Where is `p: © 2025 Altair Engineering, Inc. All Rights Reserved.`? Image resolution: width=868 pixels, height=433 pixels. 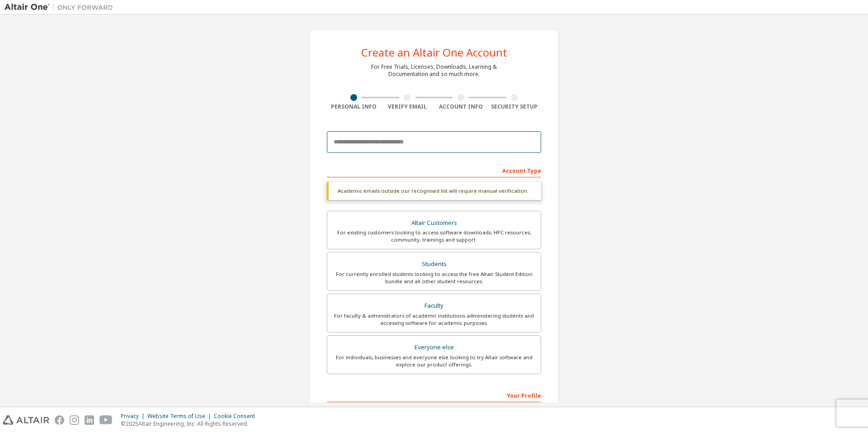 p: © 2025 Altair Engineering, Inc. All Rights Reserved. is located at coordinates (190, 424).